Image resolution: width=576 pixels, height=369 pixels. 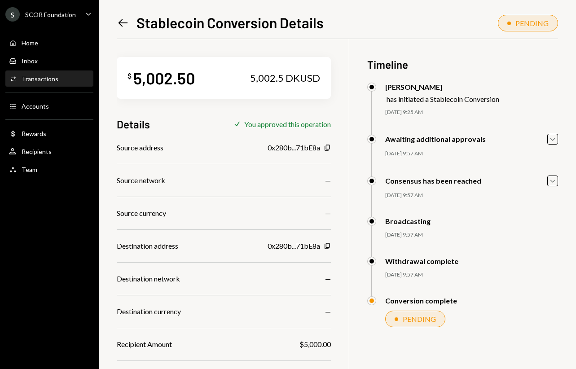 What do you see at coordinates (141, 213) in the screenshot?
I see `div: Source currency` at bounding box center [141, 213].